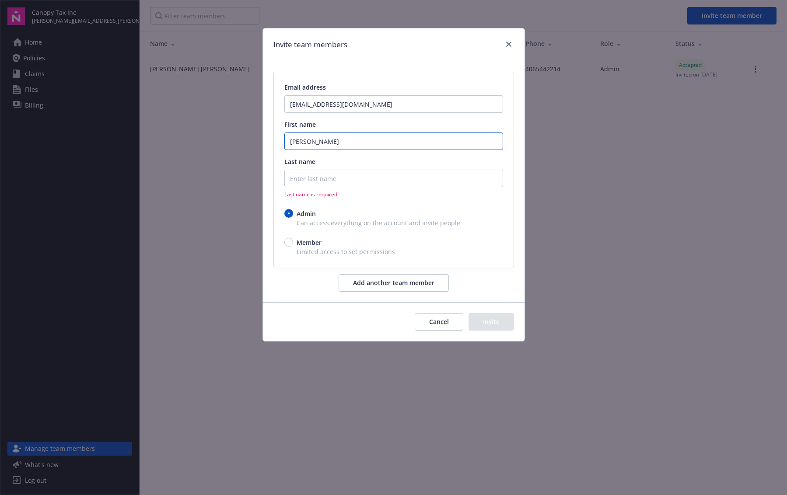  What do you see at coordinates (300, 161) in the screenshot?
I see `span: Last name` at bounding box center [300, 161].